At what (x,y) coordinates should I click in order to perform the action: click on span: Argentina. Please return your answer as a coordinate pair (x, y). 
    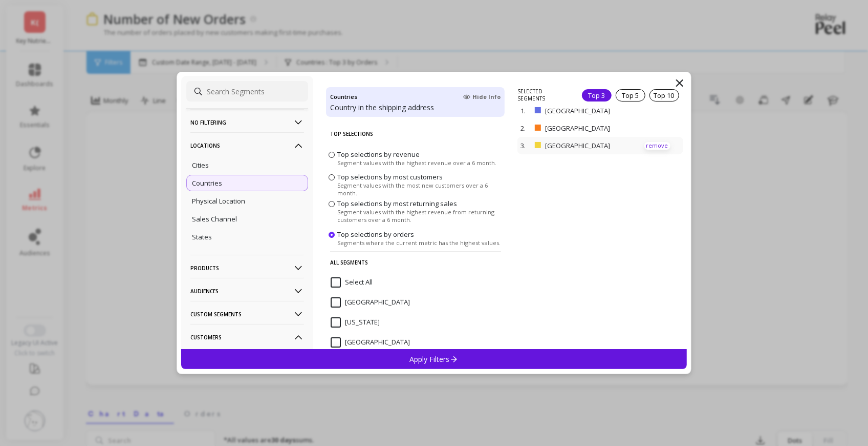
    Looking at the image, I should click on (370, 342).